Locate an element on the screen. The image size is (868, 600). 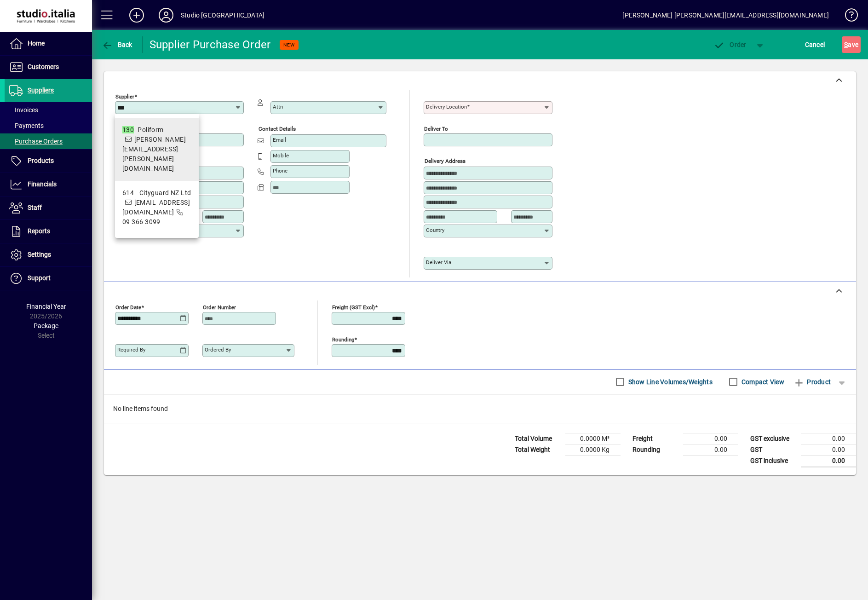
a: Knowledge Base is located at coordinates (848, 16).